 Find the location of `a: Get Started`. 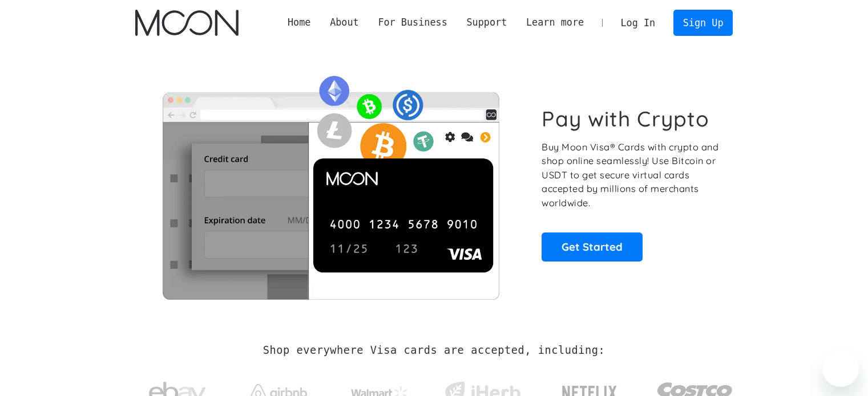

a: Get Started is located at coordinates (592, 247).